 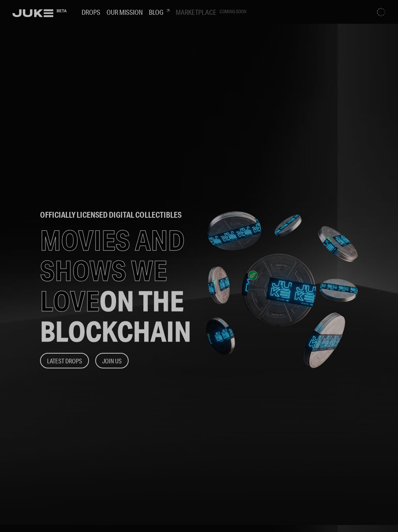 What do you see at coordinates (116, 316) in the screenshot?
I see `span: ON THE BLOCKCHAIN` at bounding box center [116, 316].